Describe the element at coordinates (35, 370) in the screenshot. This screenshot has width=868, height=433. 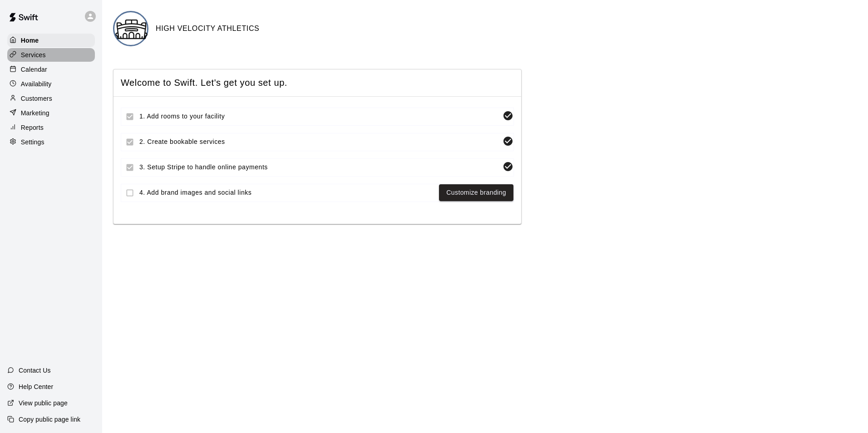
I see `p: Contact Us` at that location.